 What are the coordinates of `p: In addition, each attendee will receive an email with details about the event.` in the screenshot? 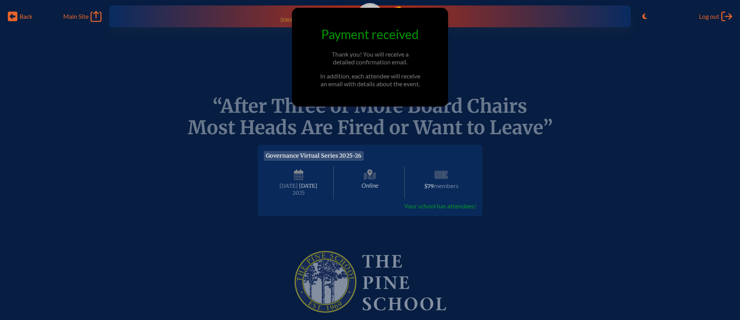 It's located at (370, 80).